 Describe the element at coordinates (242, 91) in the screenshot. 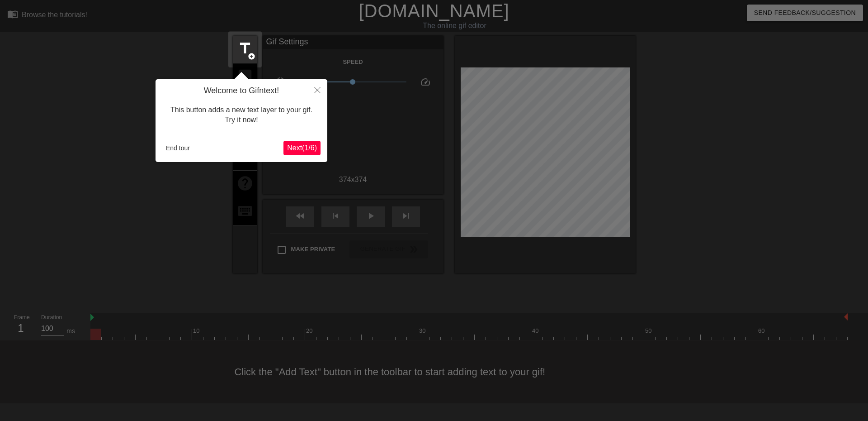

I see `h4: Welcome to Gifntext!` at that location.